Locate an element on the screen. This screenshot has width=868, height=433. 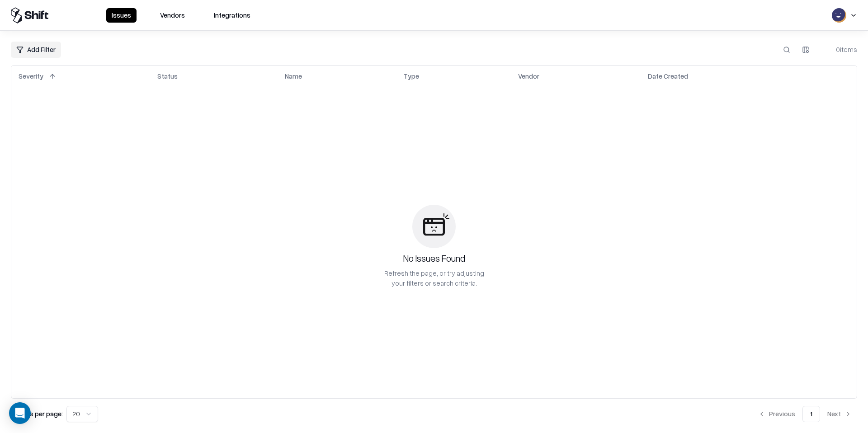
div: Severity is located at coordinates (31, 76).